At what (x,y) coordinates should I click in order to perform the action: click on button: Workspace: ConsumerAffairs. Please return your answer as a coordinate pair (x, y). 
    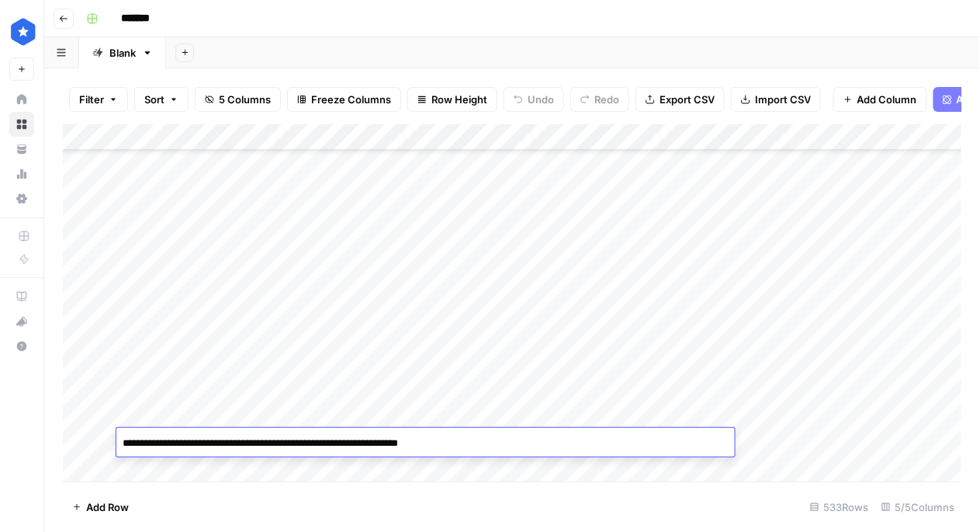
    Looking at the image, I should click on (22, 32).